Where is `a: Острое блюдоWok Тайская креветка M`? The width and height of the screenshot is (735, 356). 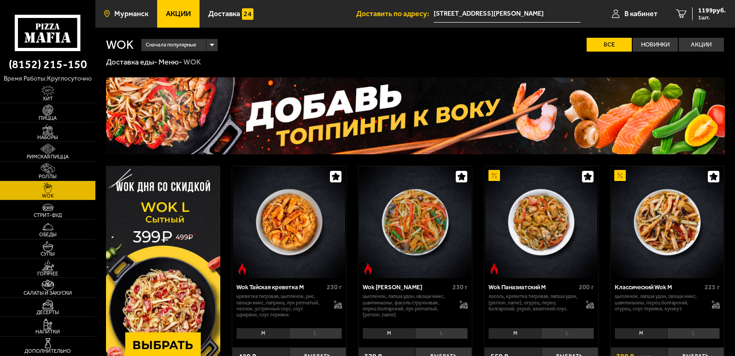 a: Острое блюдоWok Тайская креветка M is located at coordinates (289, 222).